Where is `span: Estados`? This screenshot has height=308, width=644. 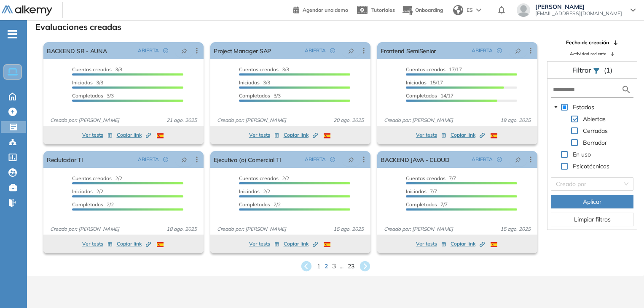
span: Estados is located at coordinates (583, 107).